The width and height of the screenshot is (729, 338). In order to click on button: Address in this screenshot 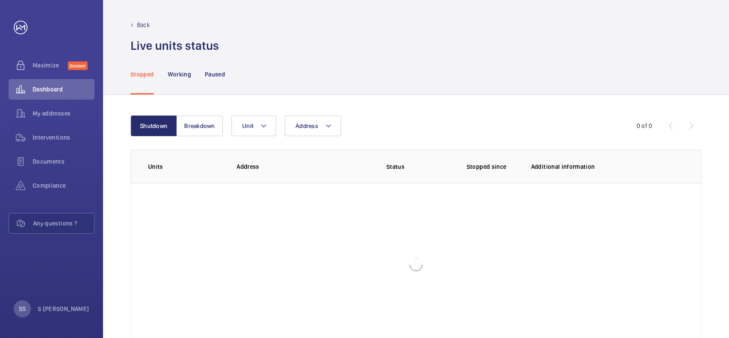, I will do `click(313, 126)`.